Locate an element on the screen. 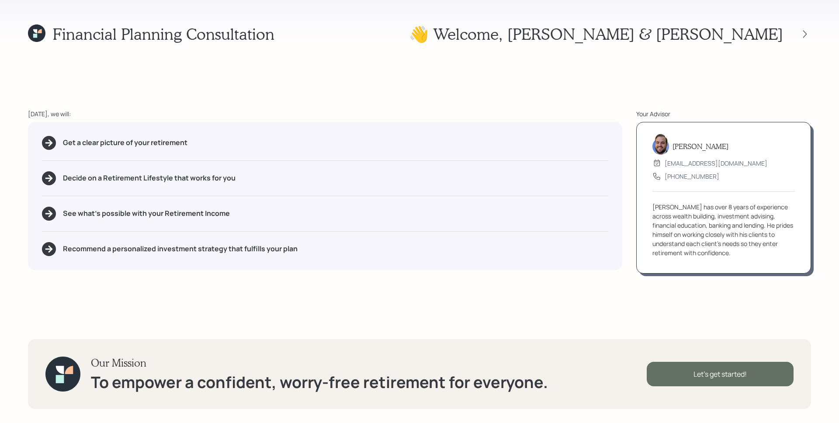 Image resolution: width=839 pixels, height=423 pixels. h5: Decide on a Retirement Lifestyle that works for you is located at coordinates (149, 178).